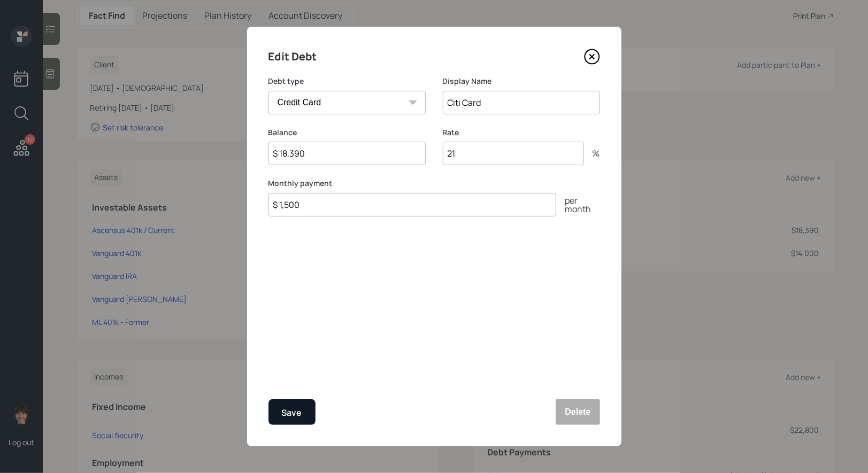  What do you see at coordinates (292, 57) in the screenshot?
I see `h4: Edit Debt` at bounding box center [292, 57].